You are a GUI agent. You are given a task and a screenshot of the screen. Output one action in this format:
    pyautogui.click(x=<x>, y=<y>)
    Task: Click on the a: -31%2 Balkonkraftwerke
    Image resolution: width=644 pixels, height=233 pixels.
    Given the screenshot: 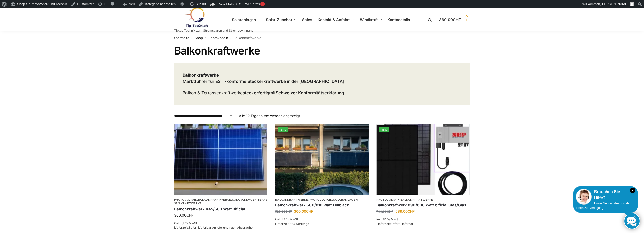 What is the action you would take?
    pyautogui.click(x=322, y=159)
    